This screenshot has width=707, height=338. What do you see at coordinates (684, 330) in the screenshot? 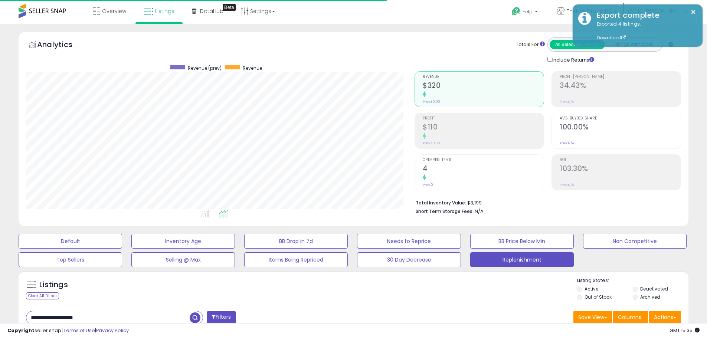
I see `span: 2025-10-10 15:35 GMT` at bounding box center [684, 330].